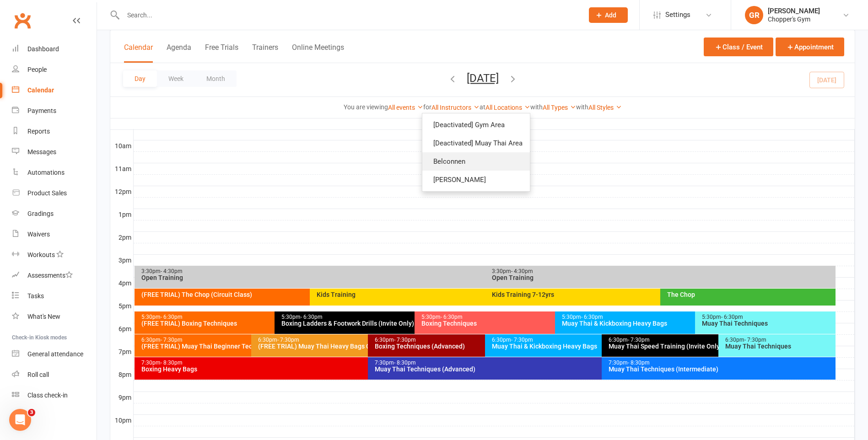  What do you see at coordinates (122, 260) in the screenshot?
I see `th: 3pm` at bounding box center [122, 260].